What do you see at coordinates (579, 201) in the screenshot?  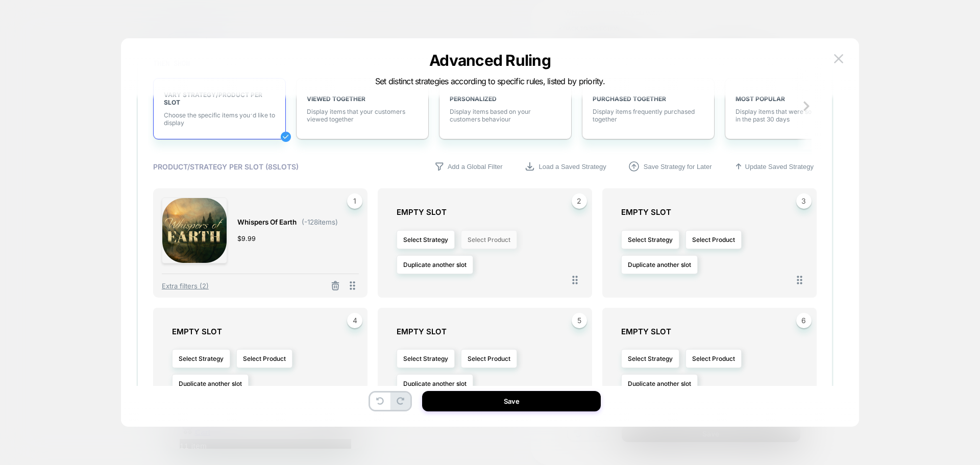 I see `span: 2` at bounding box center [579, 201].